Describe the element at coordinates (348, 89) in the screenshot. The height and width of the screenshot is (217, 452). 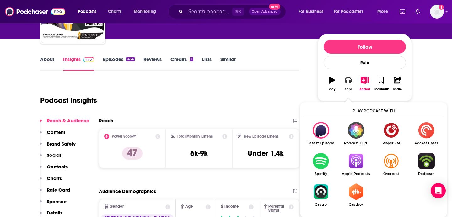
I see `div: Apps` at that location.